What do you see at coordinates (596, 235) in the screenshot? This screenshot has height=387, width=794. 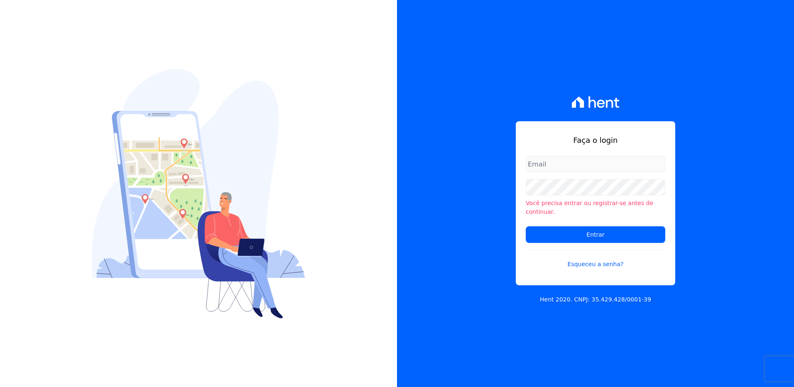 I see `input: Entrar` at bounding box center [596, 235].